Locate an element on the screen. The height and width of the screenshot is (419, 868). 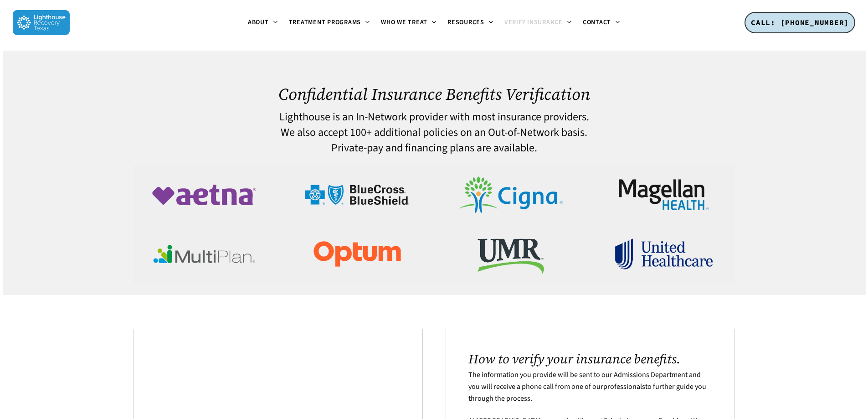
a: Treatment Programs is located at coordinates (330, 23).